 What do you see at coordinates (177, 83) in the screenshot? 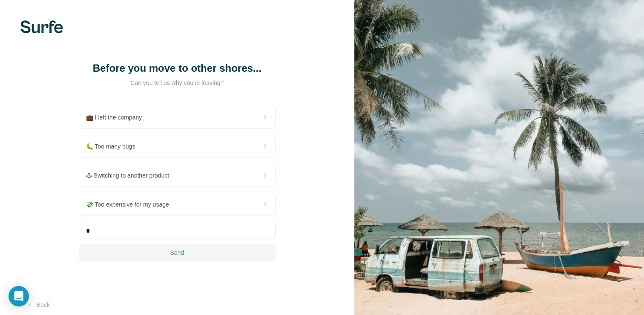
I see `p: Can you tell us why you're leaving?` at bounding box center [177, 83].